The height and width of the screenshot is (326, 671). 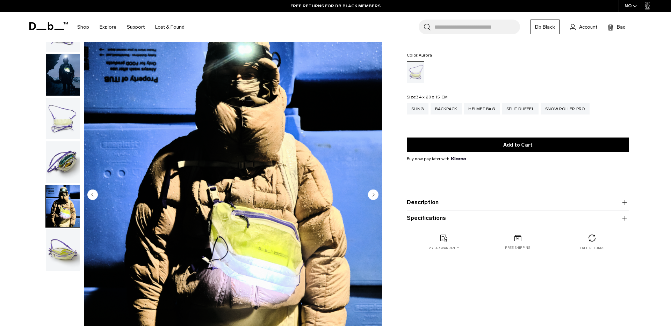 What do you see at coordinates (93, 195) in the screenshot?
I see `button: Previous slide` at bounding box center [93, 195].